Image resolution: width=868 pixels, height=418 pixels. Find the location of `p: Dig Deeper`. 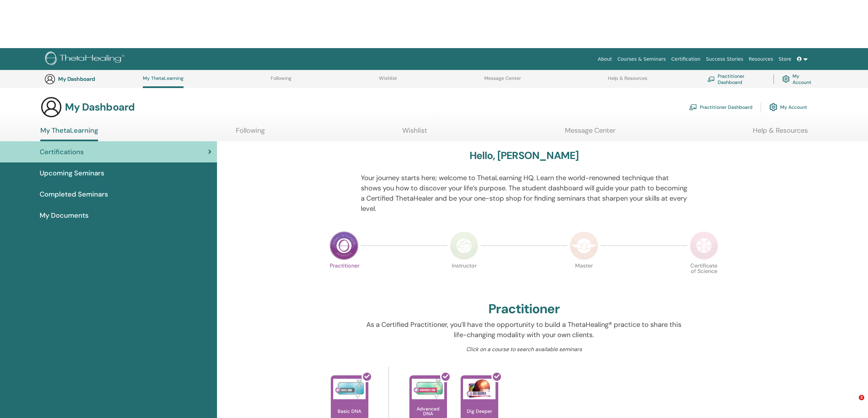

p: Dig Deeper is located at coordinates (480, 412).